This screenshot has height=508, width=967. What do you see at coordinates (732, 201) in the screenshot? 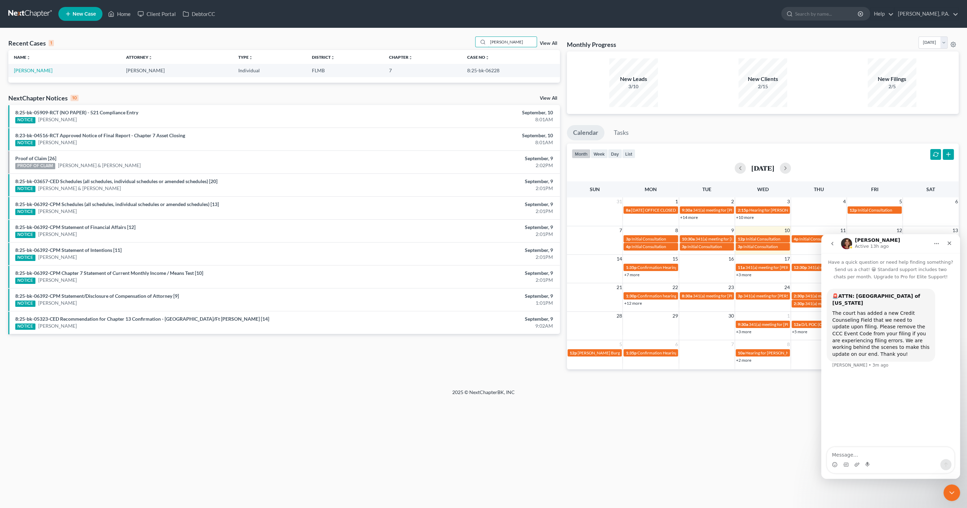
I see `span: 2` at bounding box center [732, 201].